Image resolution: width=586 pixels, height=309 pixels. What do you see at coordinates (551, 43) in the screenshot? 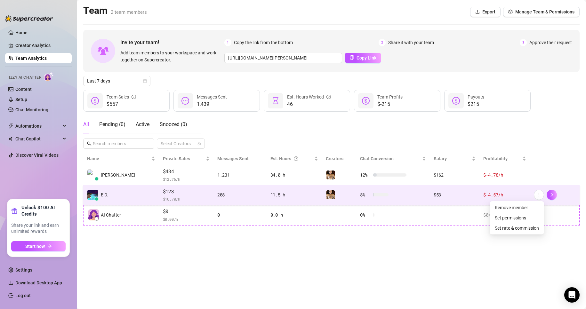
I see `span: Approve their request` at bounding box center [551, 43].